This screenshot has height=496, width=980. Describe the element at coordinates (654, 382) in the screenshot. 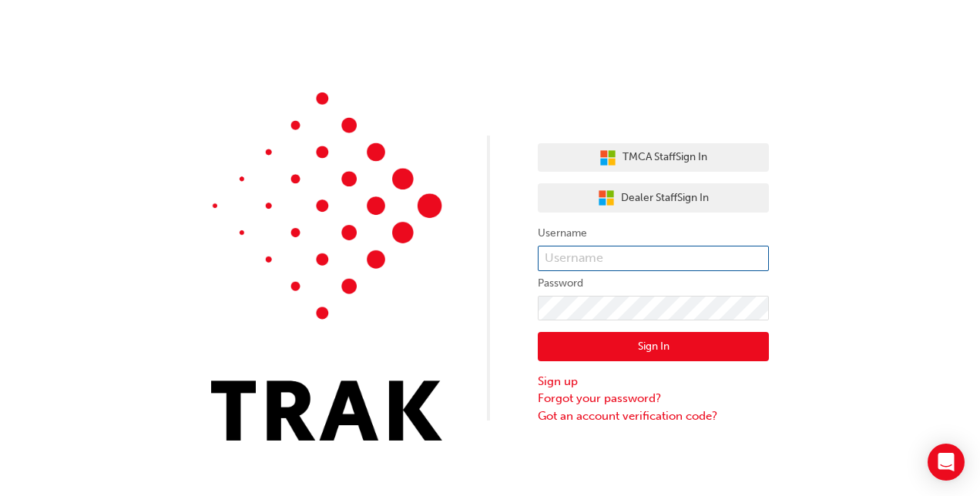

I see `a: Sign up` at that location.